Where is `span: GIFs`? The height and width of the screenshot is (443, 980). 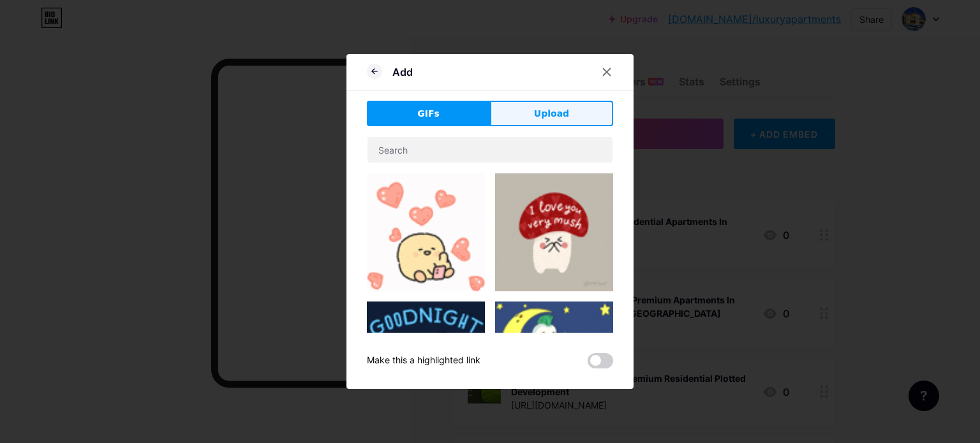
span: GIFs is located at coordinates (429, 113).